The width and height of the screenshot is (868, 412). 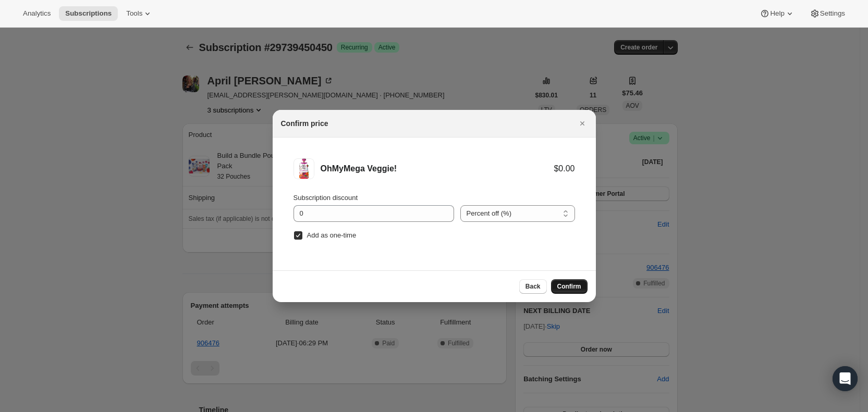 I want to click on span: Subscriptions, so click(x=88, y=13).